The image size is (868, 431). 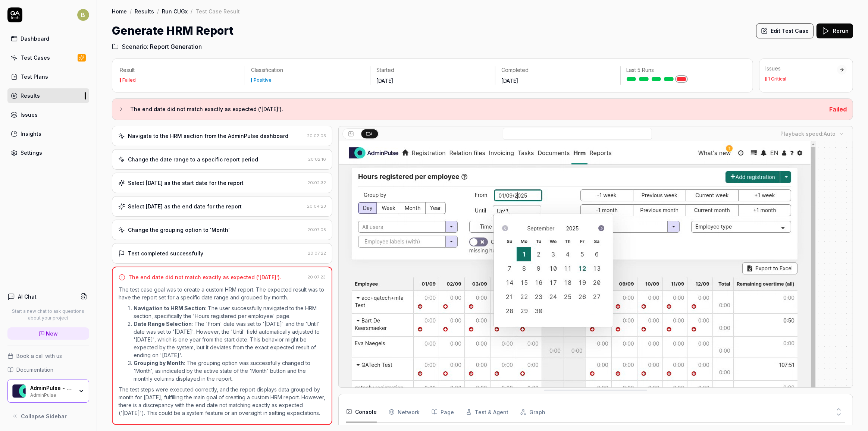 I want to click on button: AdminPulse - 0475.384.429 LogoAdminPulse - 0475.384.429AdminPulse, so click(x=48, y=391).